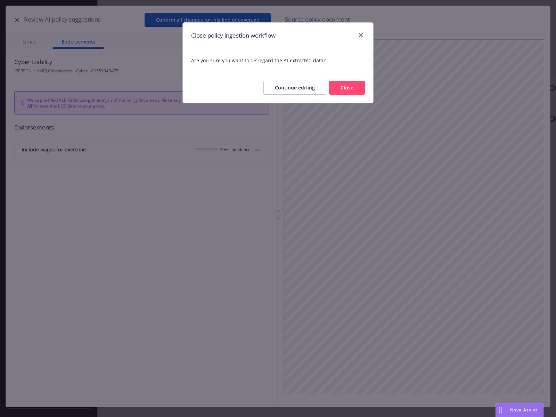 The width and height of the screenshot is (556, 417). What do you see at coordinates (233, 35) in the screenshot?
I see `h1: Close policy ingestion workflow` at bounding box center [233, 35].